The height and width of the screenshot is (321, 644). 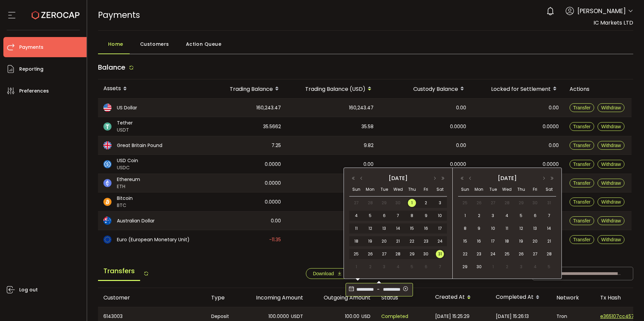 What do you see at coordinates (465, 241) in the screenshot?
I see `span: 15` at bounding box center [465, 241].